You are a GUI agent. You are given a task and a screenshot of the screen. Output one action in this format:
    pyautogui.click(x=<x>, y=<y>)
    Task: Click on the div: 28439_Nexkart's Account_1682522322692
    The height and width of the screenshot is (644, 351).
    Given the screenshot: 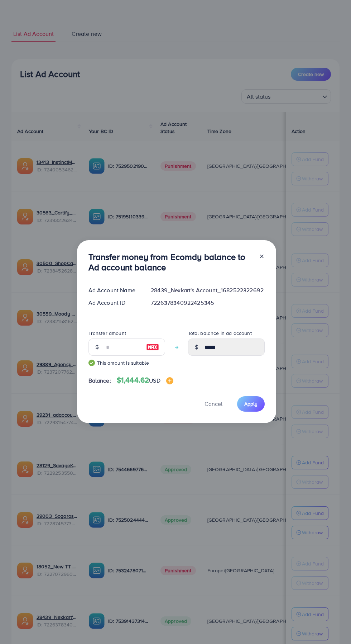 What is the action you would take?
    pyautogui.click(x=207, y=290)
    